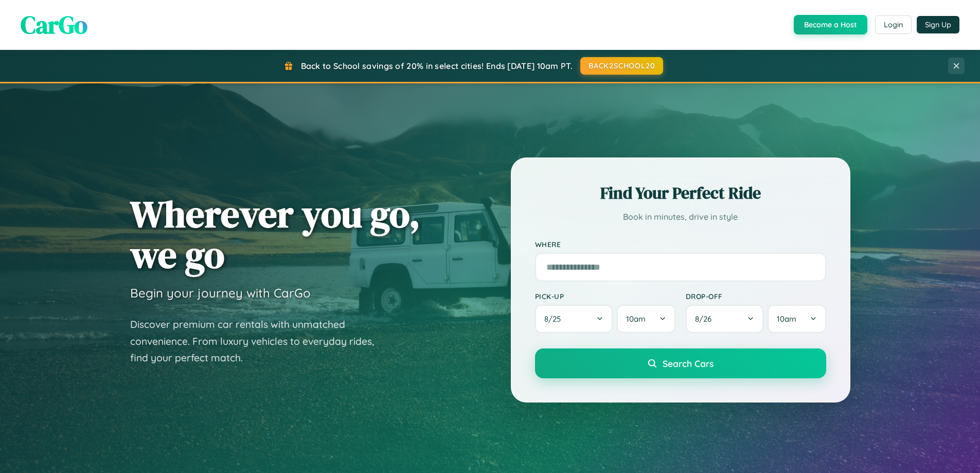 This screenshot has width=980, height=473. Describe the element at coordinates (681, 193) in the screenshot. I see `h2: Find Your Perfect Ride` at that location.